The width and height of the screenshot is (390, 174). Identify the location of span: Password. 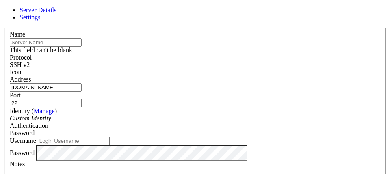
(22, 133).